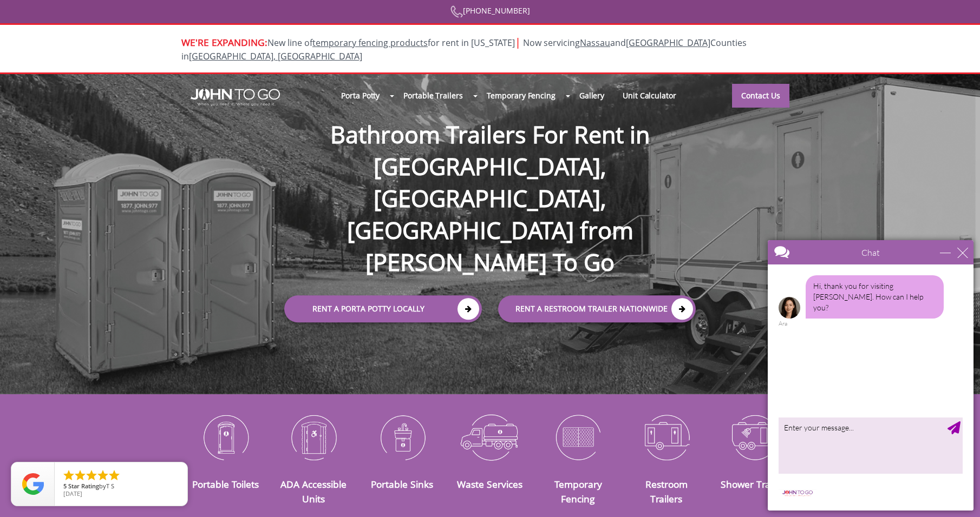 The height and width of the screenshot is (517, 980). I want to click on img: Temporary-Fencing-cion_N.png, so click(578, 437).